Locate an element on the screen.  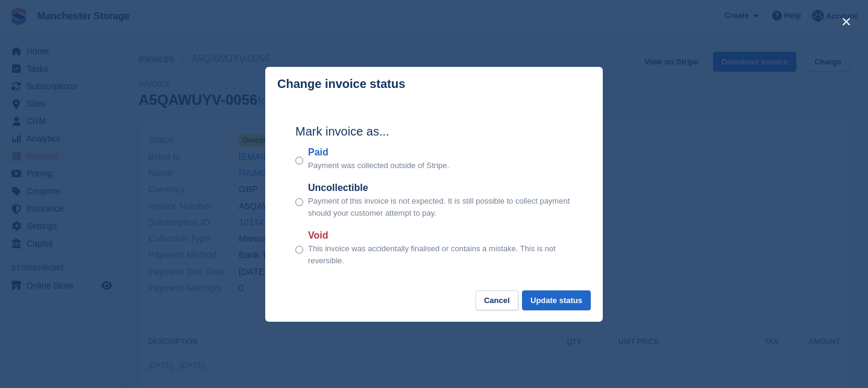
button: Update status is located at coordinates (557, 300).